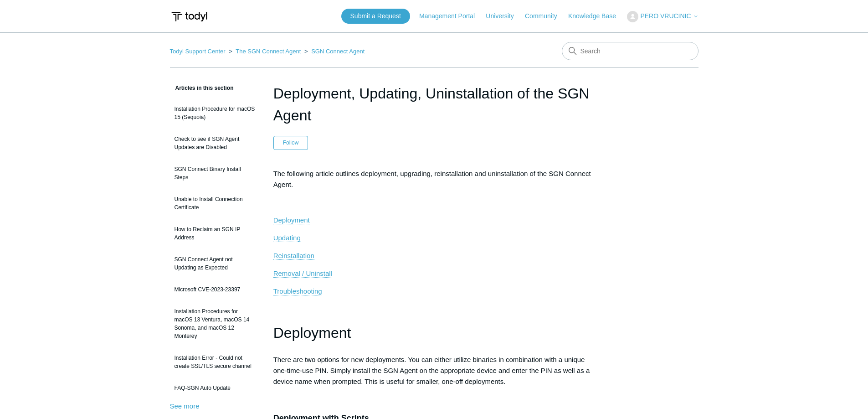  Describe the element at coordinates (287, 237) in the screenshot. I see `span: Updating` at that location.